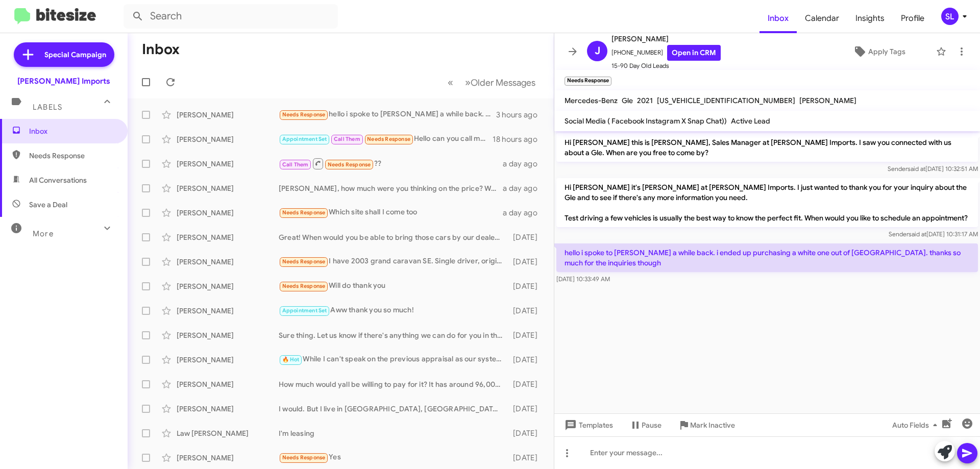 Image resolution: width=980 pixels, height=469 pixels. What do you see at coordinates (295, 165) in the screenshot?
I see `span: Call Them` at bounding box center [295, 165].